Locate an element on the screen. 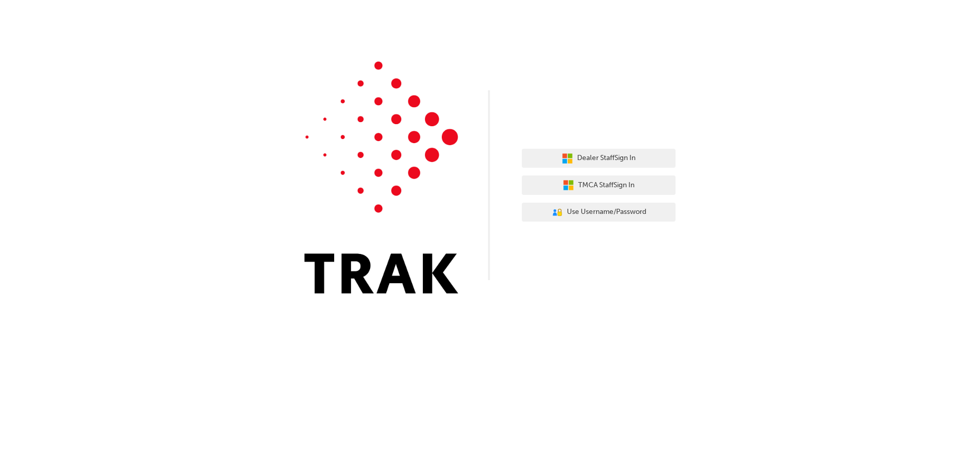  span: TMCA Staff Sign In is located at coordinates (606, 185).